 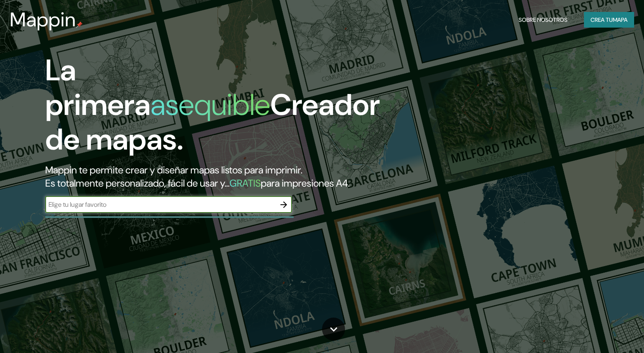 I want to click on img: pin de mapeo, so click(x=79, y=25).